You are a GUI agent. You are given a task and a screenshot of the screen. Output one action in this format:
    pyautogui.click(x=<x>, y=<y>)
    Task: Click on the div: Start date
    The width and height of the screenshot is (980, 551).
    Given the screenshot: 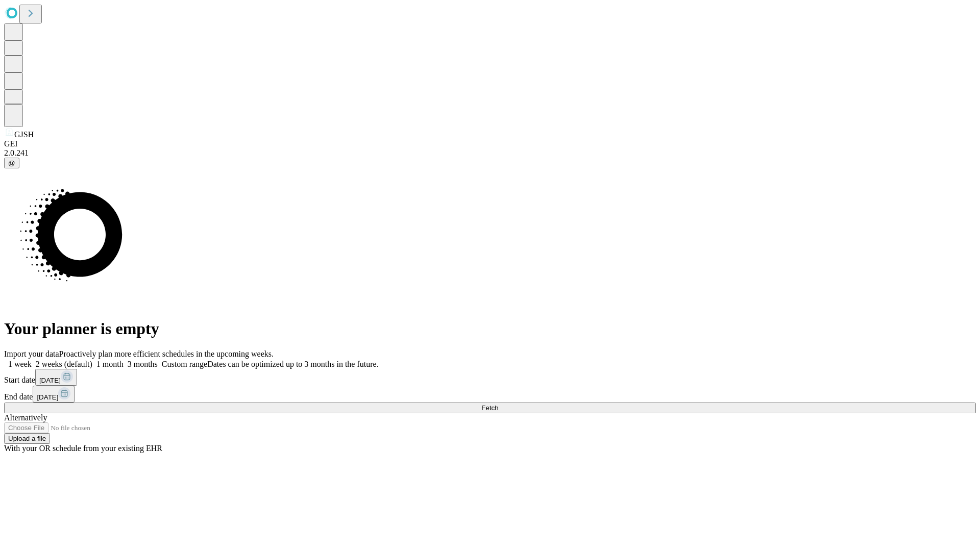 What is the action you would take?
    pyautogui.click(x=490, y=377)
    